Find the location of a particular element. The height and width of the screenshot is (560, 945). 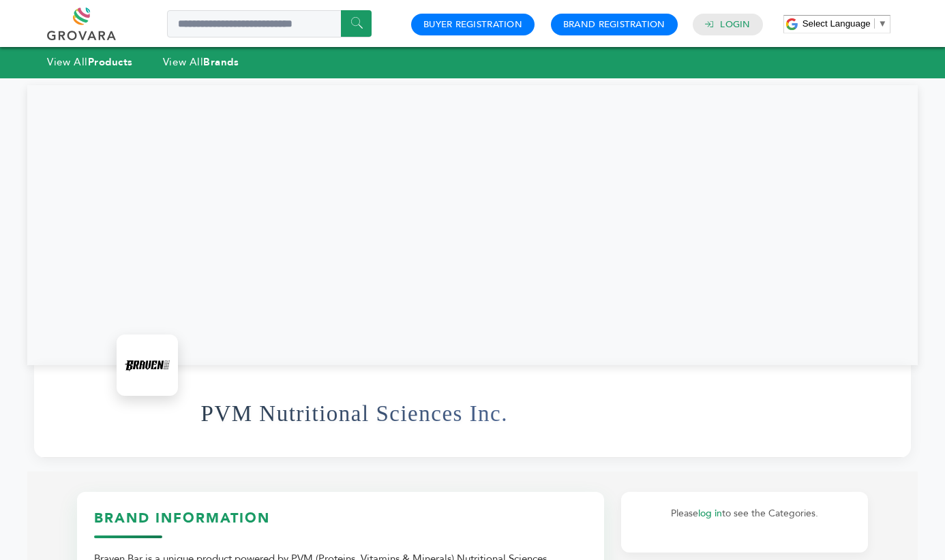

input: Search a product or brand... is located at coordinates (269, 24).